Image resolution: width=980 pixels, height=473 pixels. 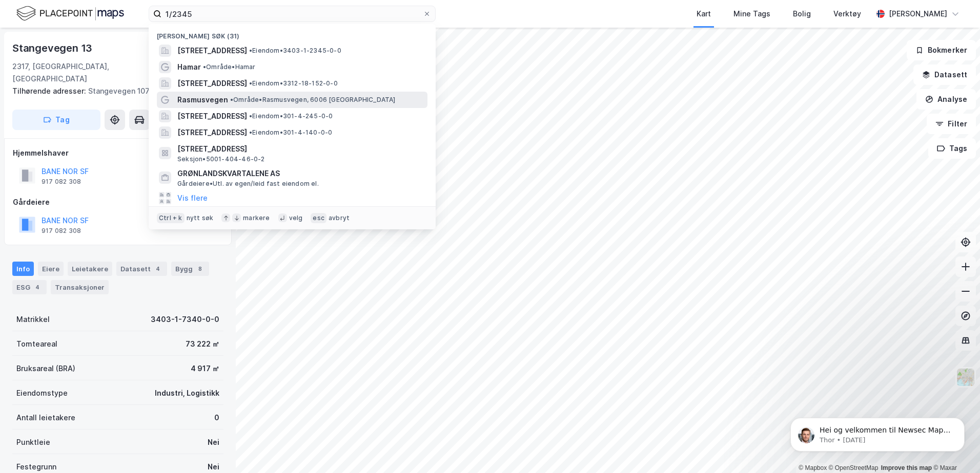 What do you see at coordinates (141, 268) in the screenshot?
I see `div: Datasett` at bounding box center [141, 268].